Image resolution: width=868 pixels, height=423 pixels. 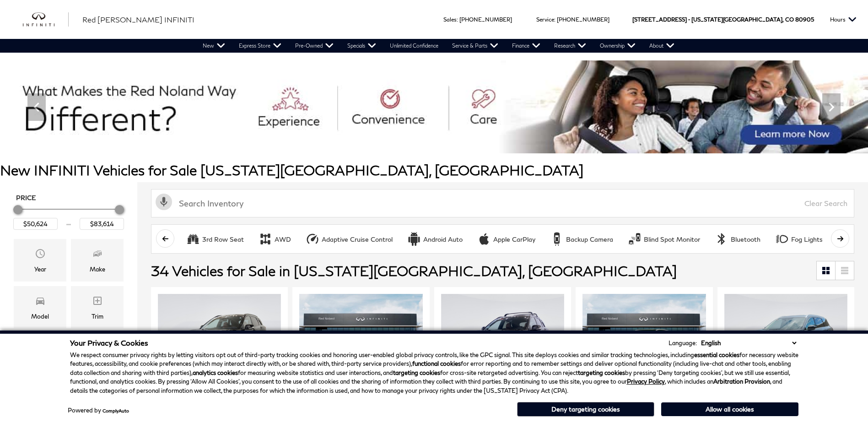 I want to click on a: Service & Parts, so click(x=475, y=46).